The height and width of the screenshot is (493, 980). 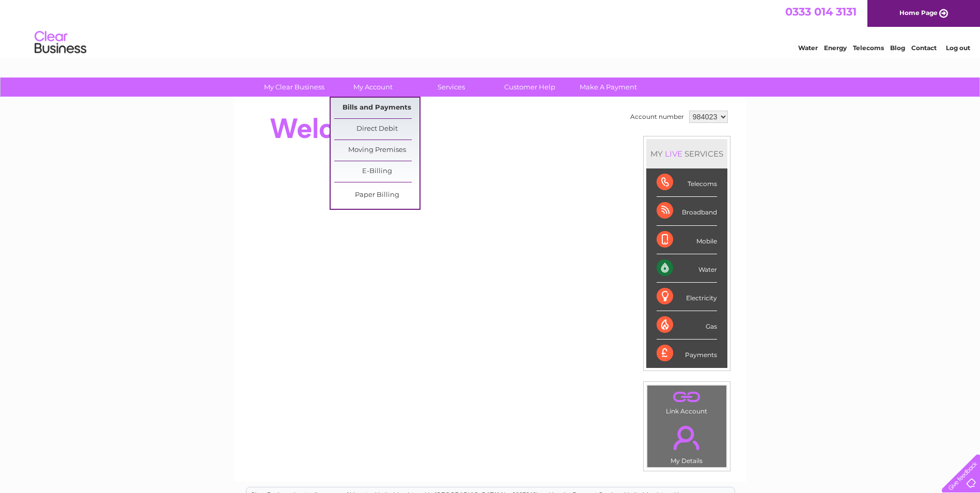 What do you see at coordinates (61, 43) in the screenshot?
I see `img: logo.png` at bounding box center [61, 43].